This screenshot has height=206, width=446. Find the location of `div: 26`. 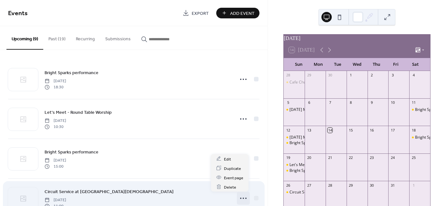

div: 26 is located at coordinates (288, 185).